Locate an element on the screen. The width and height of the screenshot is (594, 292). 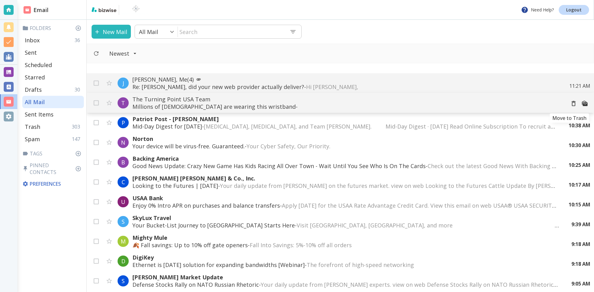
div: Starred is located at coordinates (53, 77).